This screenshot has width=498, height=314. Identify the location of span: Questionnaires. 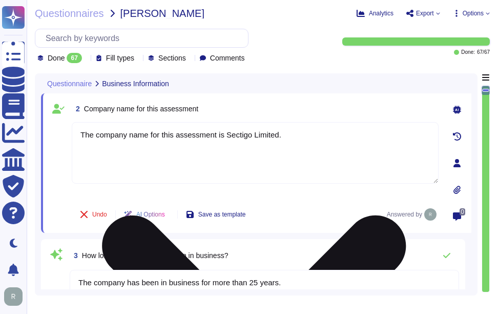
(69, 13).